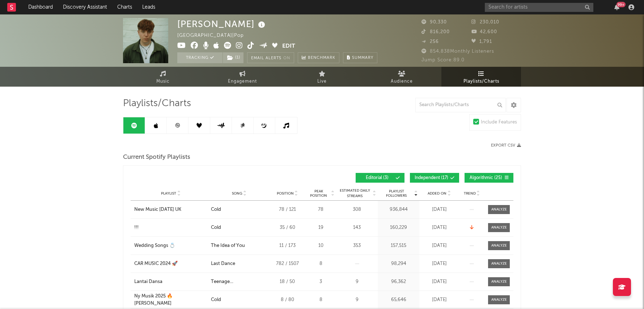 The height and width of the screenshot is (309, 644). Describe the element at coordinates (458, 51) in the screenshot. I see `span: 854,838 Monthly Listeners` at that location.